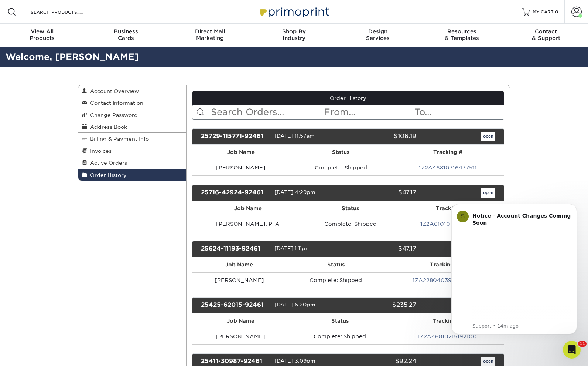 This screenshot has width=588, height=366. What do you see at coordinates (132, 115) in the screenshot?
I see `a: Change Password` at bounding box center [132, 115].